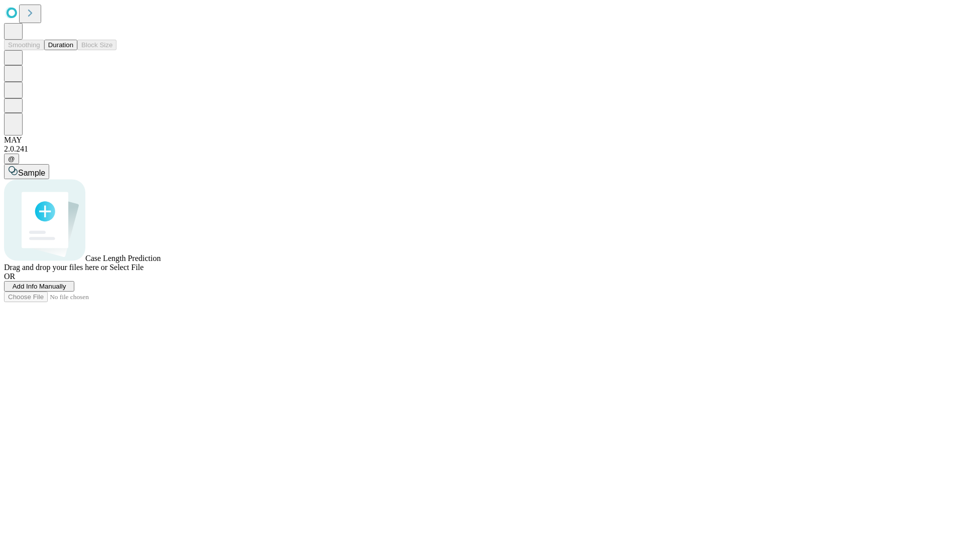 The width and height of the screenshot is (964, 542). Describe the element at coordinates (123, 258) in the screenshot. I see `span: Case Length Prediction` at that location.